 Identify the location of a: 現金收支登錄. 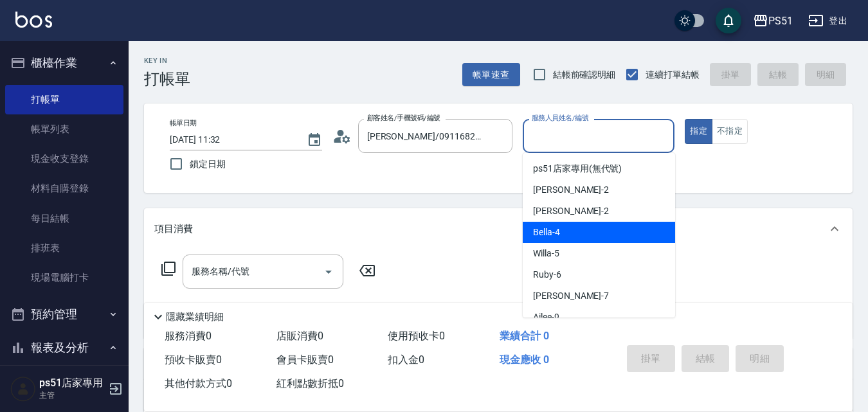
(64, 159).